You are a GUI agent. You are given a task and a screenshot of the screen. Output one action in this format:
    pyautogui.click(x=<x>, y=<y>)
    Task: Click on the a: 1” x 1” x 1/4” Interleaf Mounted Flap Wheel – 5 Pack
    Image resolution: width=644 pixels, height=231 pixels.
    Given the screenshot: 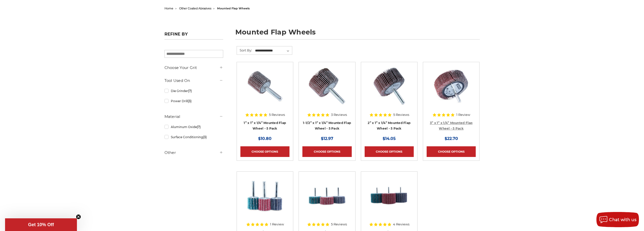 What is the action you would take?
    pyautogui.click(x=265, y=200)
    